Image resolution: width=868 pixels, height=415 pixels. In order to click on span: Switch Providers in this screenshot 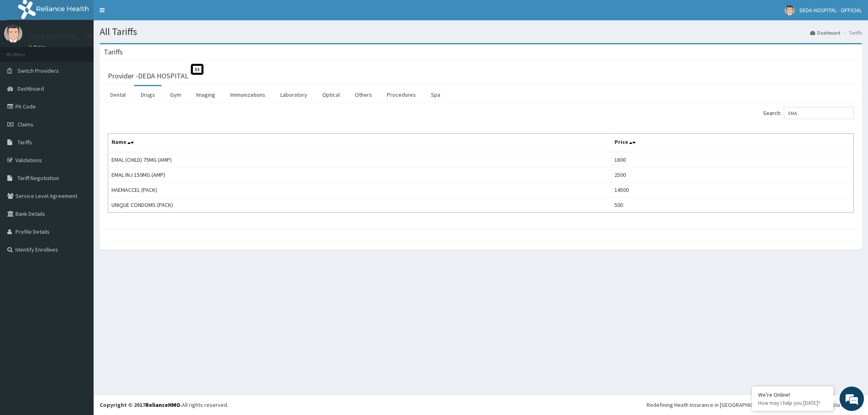, I will do `click(38, 71)`.